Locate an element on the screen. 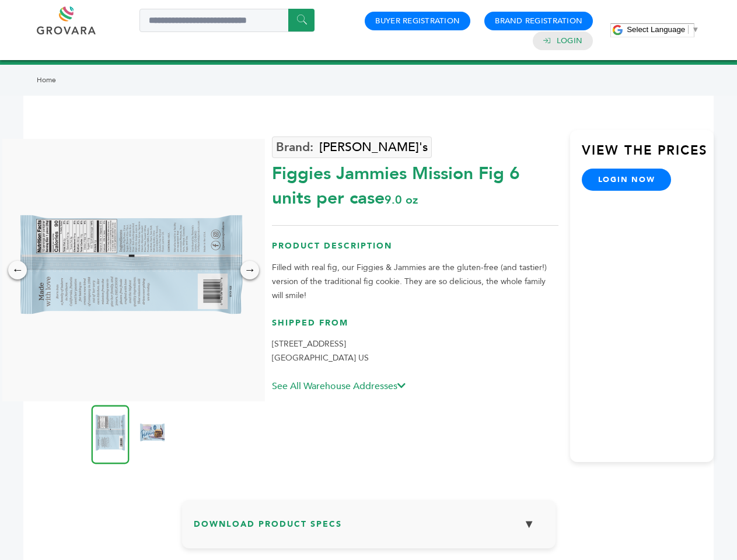  h3: View the Prices is located at coordinates (648, 155).